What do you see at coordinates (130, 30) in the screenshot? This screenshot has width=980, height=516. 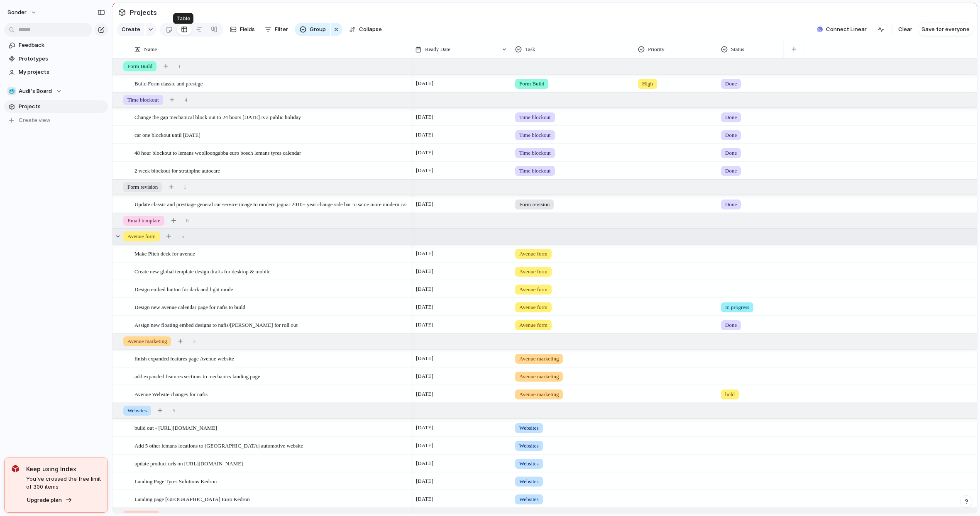 I see `button: Create` at bounding box center [130, 30].